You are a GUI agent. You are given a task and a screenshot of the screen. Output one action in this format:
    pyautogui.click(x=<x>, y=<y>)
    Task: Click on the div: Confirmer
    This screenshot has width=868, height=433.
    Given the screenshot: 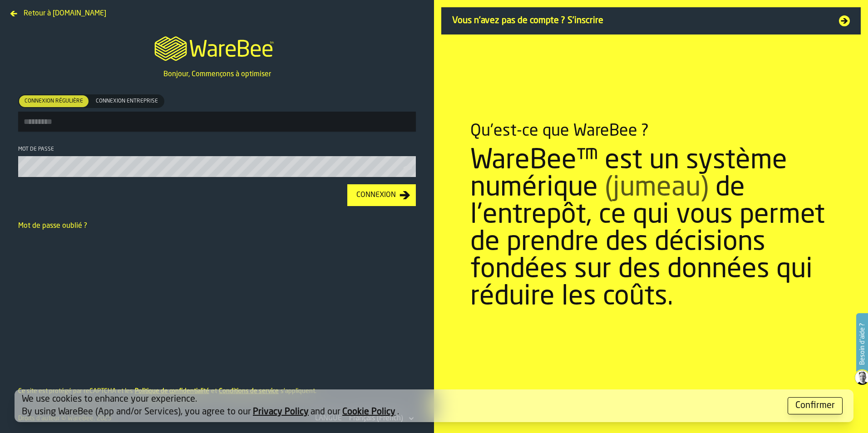 What is the action you would take?
    pyautogui.click(x=815, y=406)
    